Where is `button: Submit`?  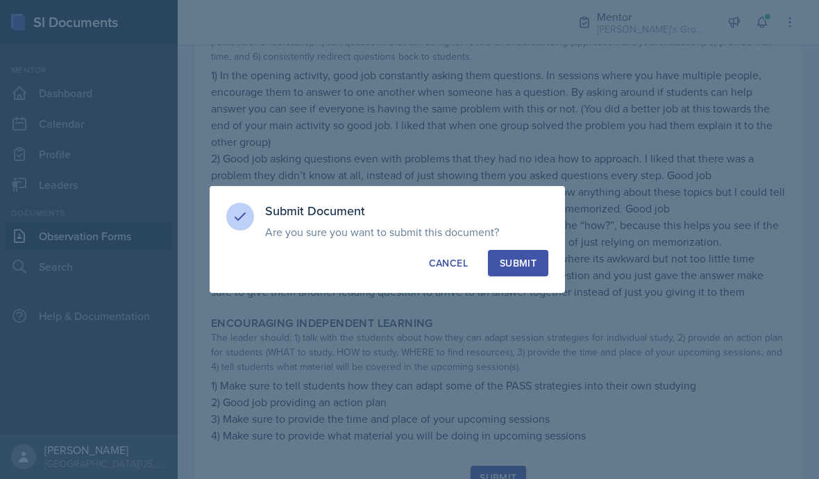 button: Submit is located at coordinates (518, 263).